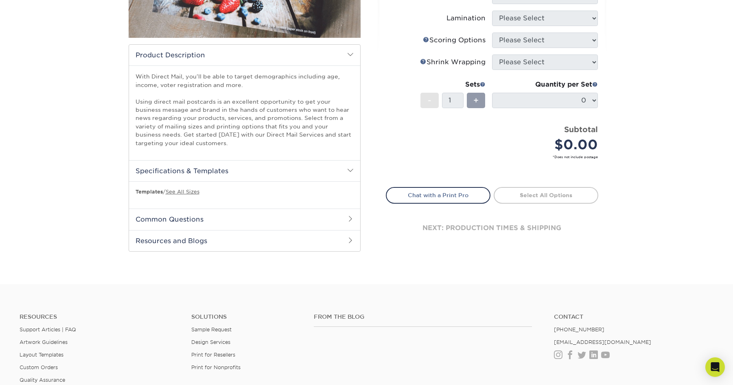 The height and width of the screenshot is (385, 733). I want to click on strong: Subtotal, so click(581, 129).